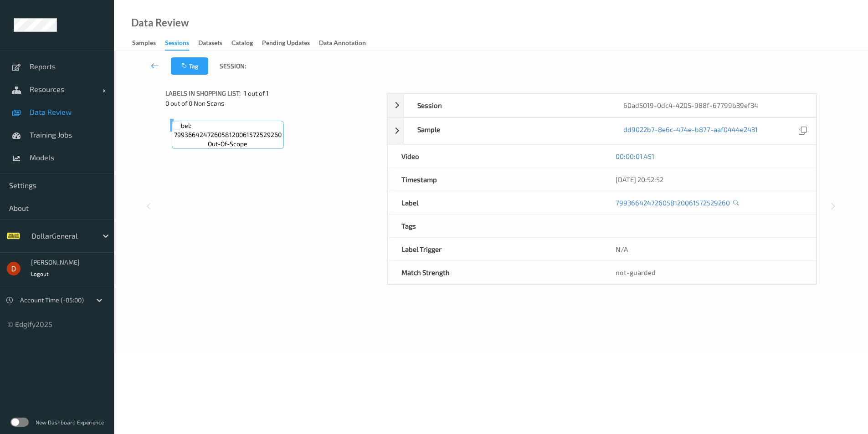  What do you see at coordinates (495, 203) in the screenshot?
I see `div: Label` at bounding box center [495, 203].